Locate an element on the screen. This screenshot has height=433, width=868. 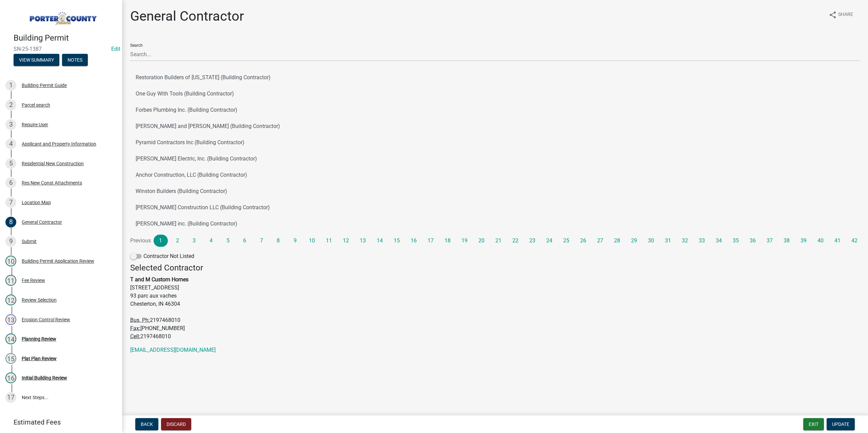
a: Edit is located at coordinates (116, 49).